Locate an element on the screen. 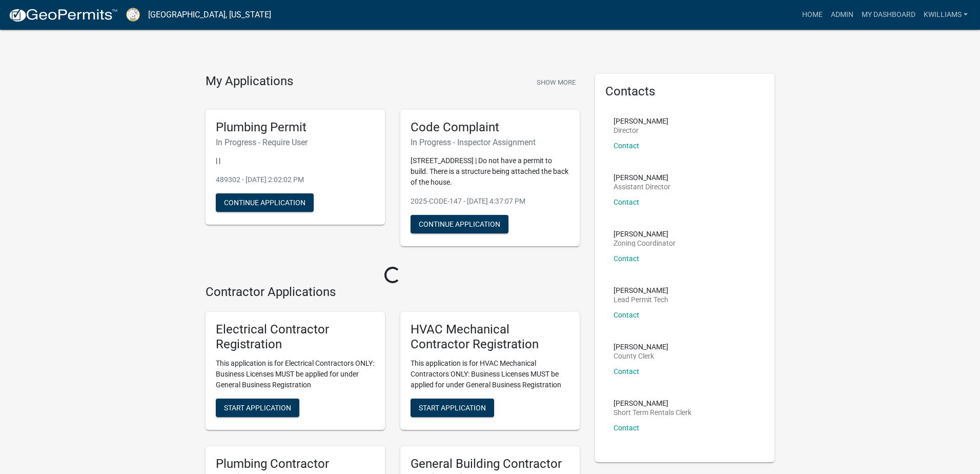 Image resolution: width=980 pixels, height=474 pixels. h5: Contacts is located at coordinates (685, 92).